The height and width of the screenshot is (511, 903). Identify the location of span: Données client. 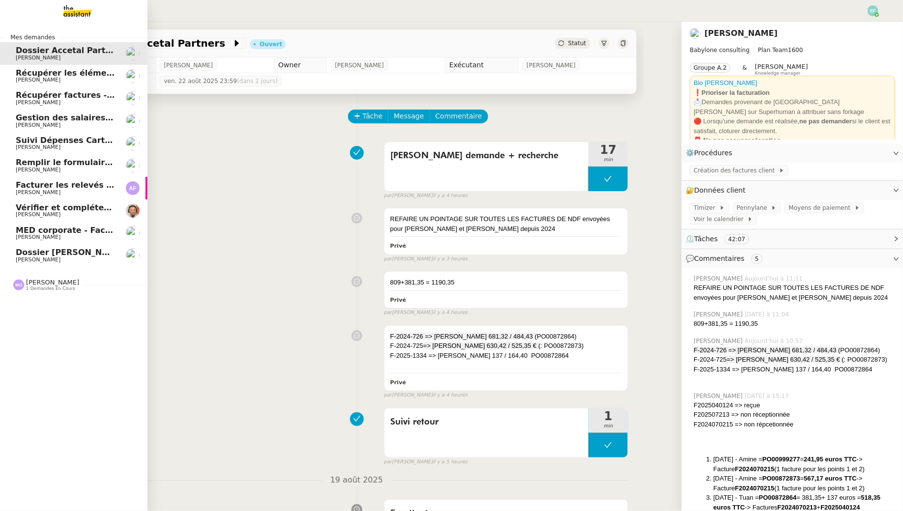
(720, 190).